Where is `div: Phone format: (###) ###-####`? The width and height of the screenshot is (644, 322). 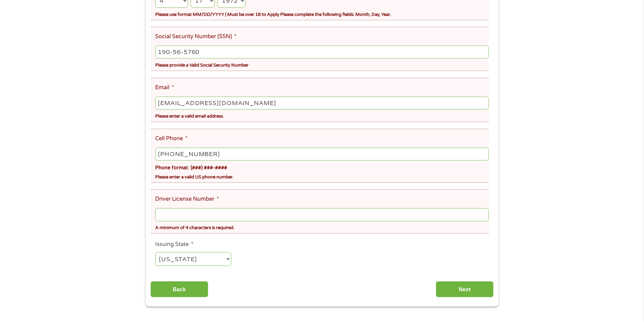 div: Phone format: (###) ###-#### is located at coordinates (322, 167).